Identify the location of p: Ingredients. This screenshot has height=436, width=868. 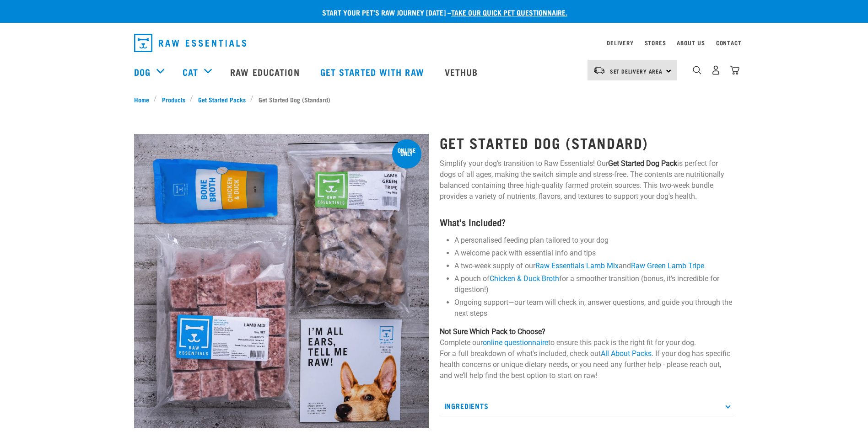
(587, 407).